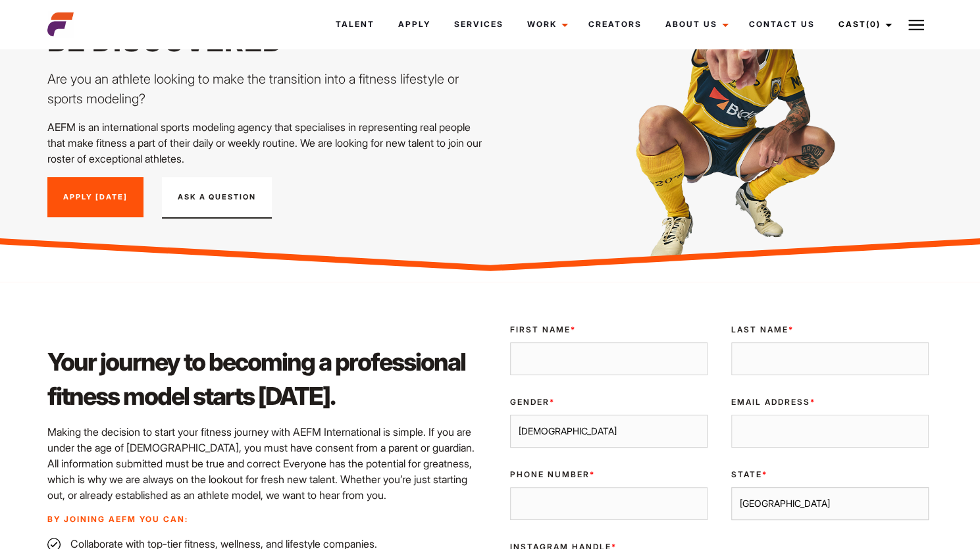 This screenshot has height=549, width=980. What do you see at coordinates (414, 24) in the screenshot?
I see `a: Apply` at bounding box center [414, 24].